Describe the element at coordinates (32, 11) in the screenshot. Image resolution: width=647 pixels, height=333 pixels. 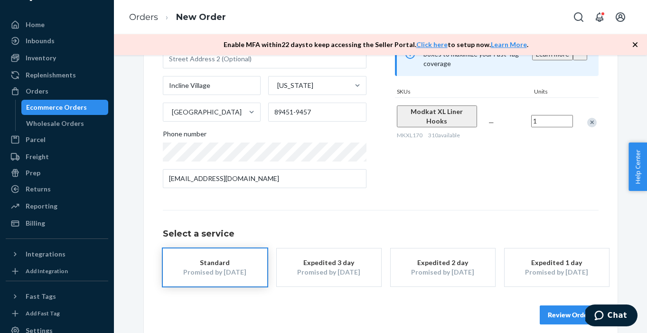
I see `span: Chat` at that location.